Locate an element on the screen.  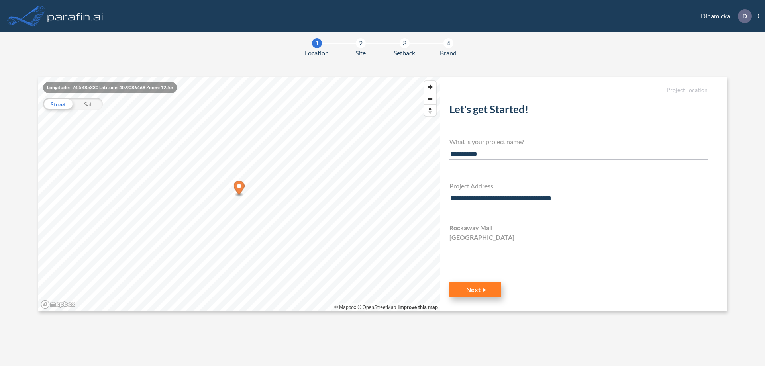
span: Reset bearing to north is located at coordinates (430, 110).